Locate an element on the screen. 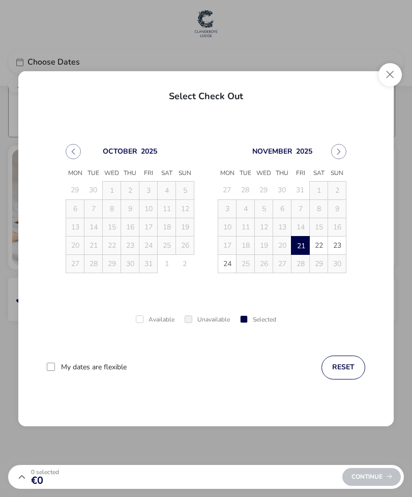 This screenshot has height=497, width=412. div: Choose Date is located at coordinates (206, 208).